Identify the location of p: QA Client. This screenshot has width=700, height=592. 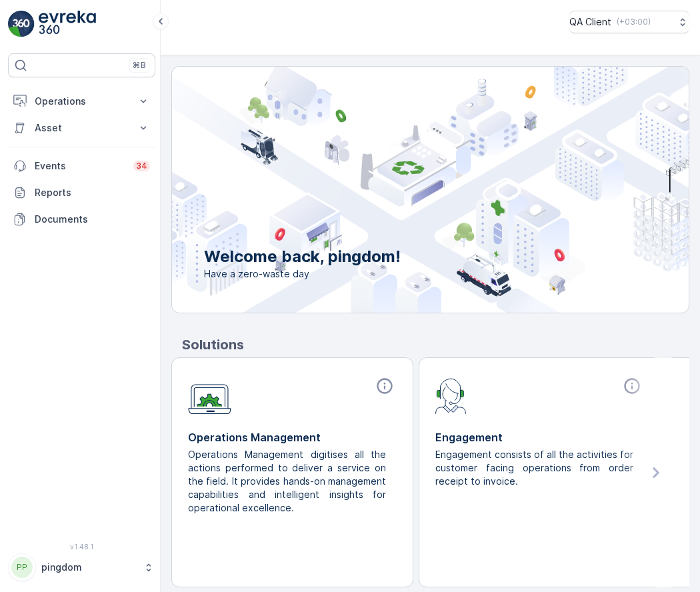
(590, 22).